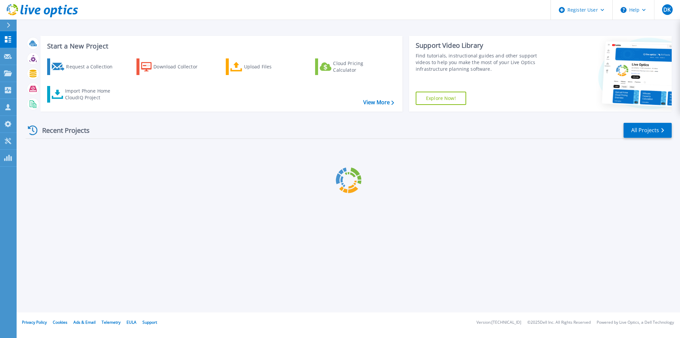  What do you see at coordinates (635, 322) in the screenshot?
I see `li: Powered by Live Optics, a Dell Technology` at bounding box center [635, 322].